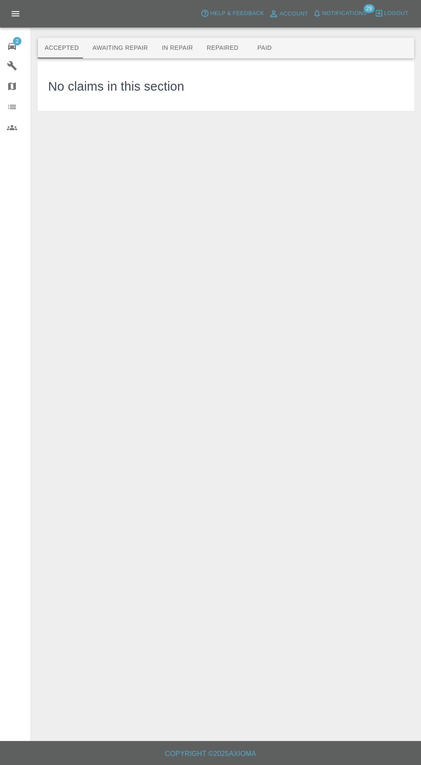 The width and height of the screenshot is (421, 765). I want to click on button: Accepted, so click(61, 48).